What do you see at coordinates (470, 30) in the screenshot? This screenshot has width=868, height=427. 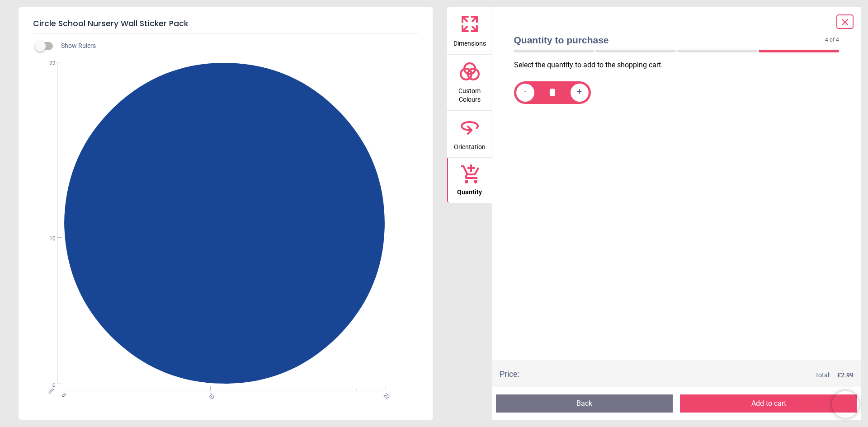 I see `button: Dimensions` at bounding box center [470, 30].